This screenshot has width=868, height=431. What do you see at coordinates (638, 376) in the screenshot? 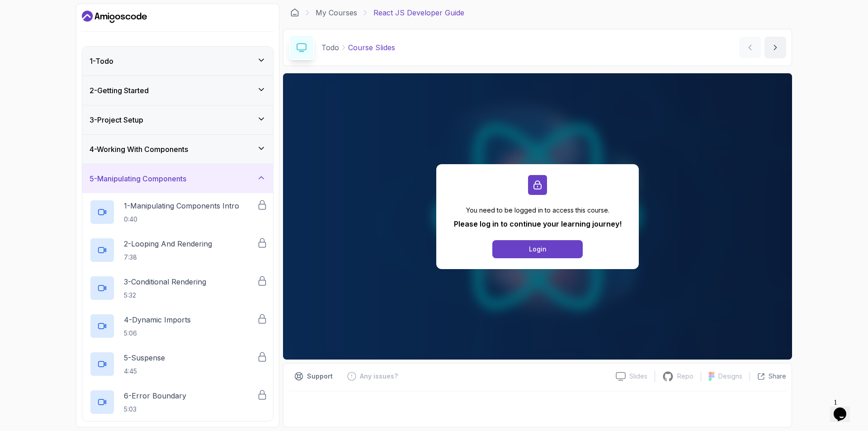
I see `p: Slides` at bounding box center [638, 376].